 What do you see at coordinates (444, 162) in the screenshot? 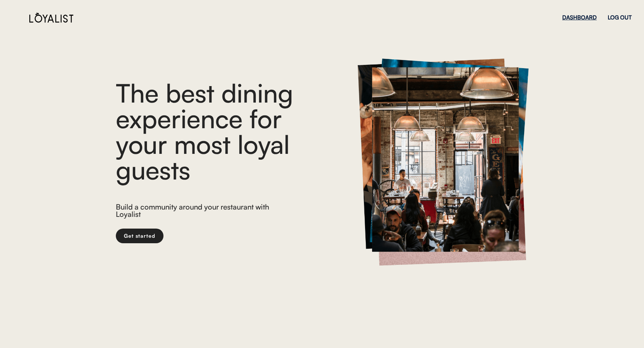
I see `img: https%3A%2F%2Fcad833e4373cb143c693037db6b1f8a3.cdn.bubble.io%2Ff1706310385766x357021172207471900%...` at bounding box center [444, 162].